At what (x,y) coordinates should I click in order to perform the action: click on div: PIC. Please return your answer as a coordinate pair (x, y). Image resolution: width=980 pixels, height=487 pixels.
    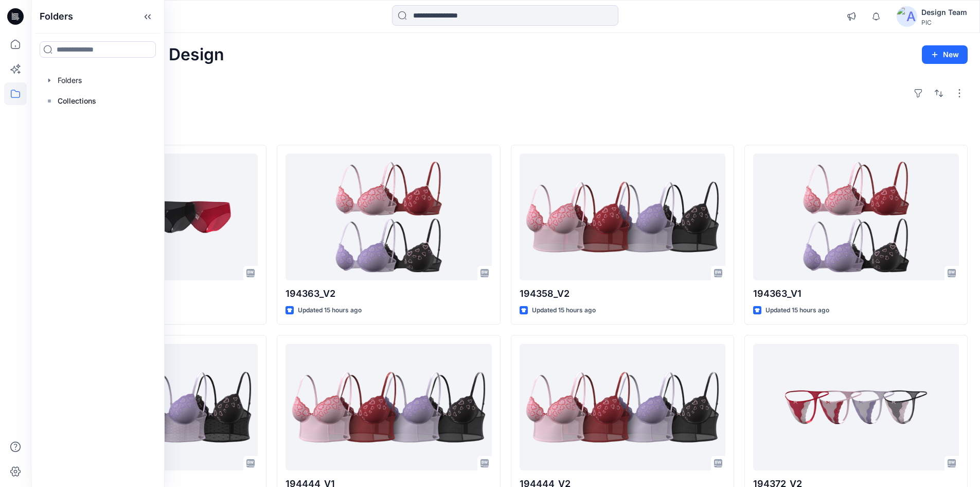
    Looking at the image, I should click on (944, 22).